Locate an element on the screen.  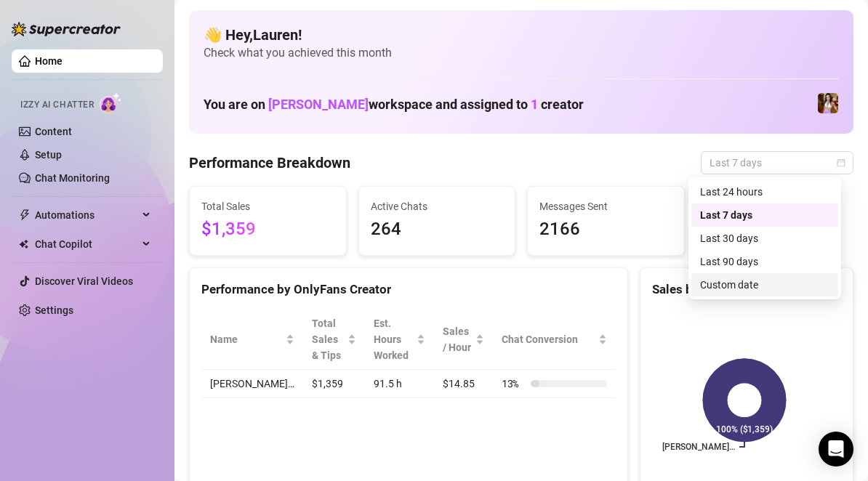
th: Total Sales & Tips is located at coordinates (334, 339).